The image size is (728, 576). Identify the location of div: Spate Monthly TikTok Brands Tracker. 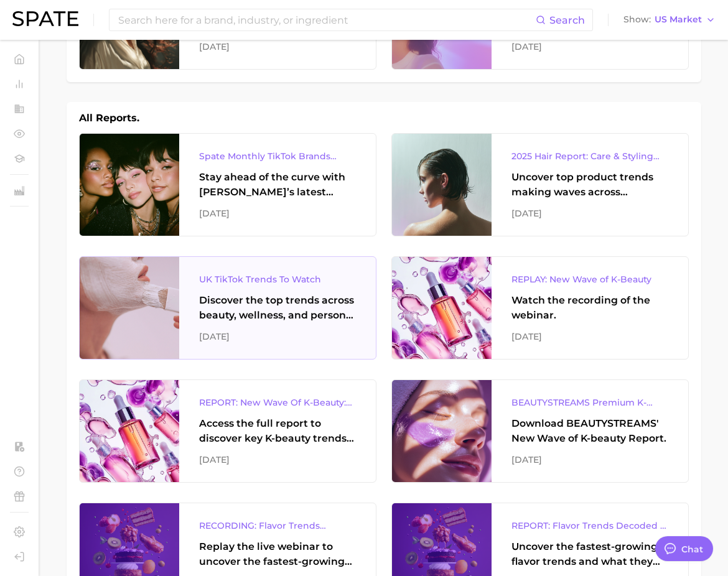
(277, 156).